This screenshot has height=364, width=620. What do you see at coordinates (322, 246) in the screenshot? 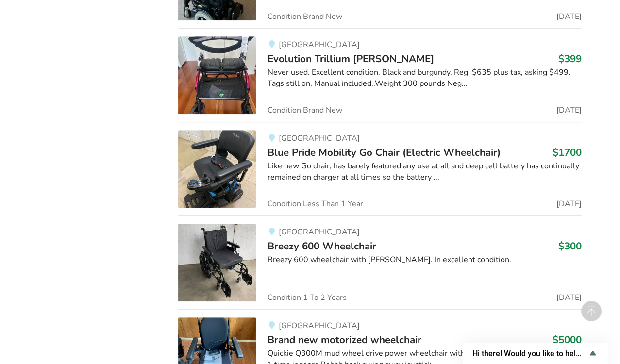
I see `span: Breezy 600 Wheelchair` at bounding box center [322, 246].